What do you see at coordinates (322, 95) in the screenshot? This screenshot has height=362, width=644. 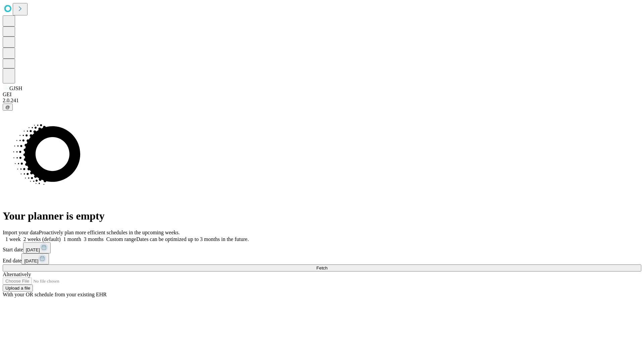 I see `div: GEI` at bounding box center [322, 95].